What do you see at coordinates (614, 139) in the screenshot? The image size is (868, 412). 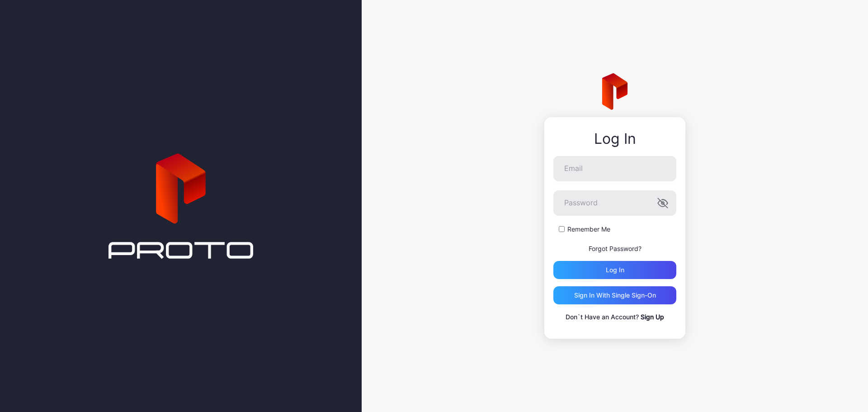 I see `div: Log In` at bounding box center [614, 139].